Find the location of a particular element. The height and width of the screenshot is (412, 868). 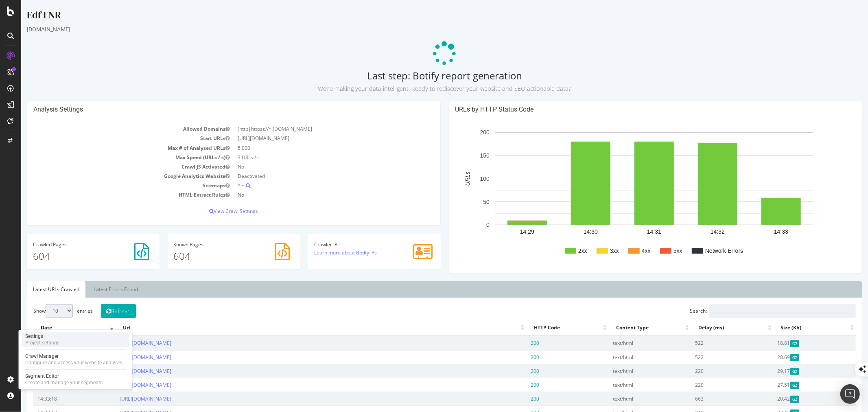

small: We’re making your data intelligent. Ready to rediscover your website and SEO actionable data? is located at coordinates (424, 89).